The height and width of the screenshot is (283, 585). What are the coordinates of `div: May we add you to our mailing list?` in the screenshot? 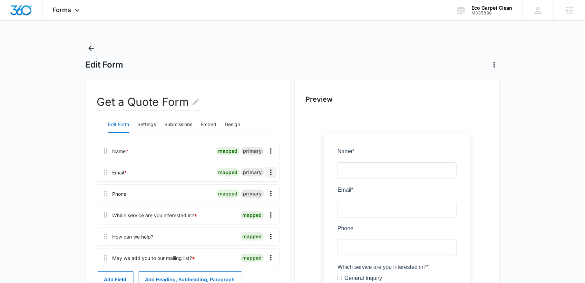 It's located at (154, 258).